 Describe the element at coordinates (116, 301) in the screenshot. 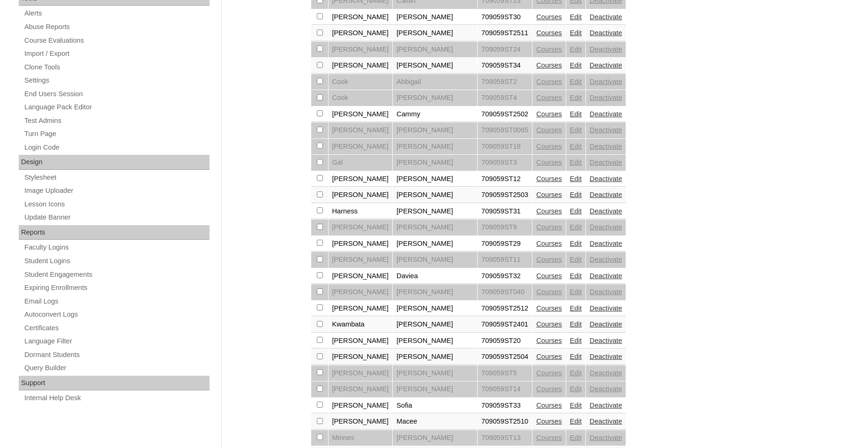

I see `a: Email Logs` at that location.